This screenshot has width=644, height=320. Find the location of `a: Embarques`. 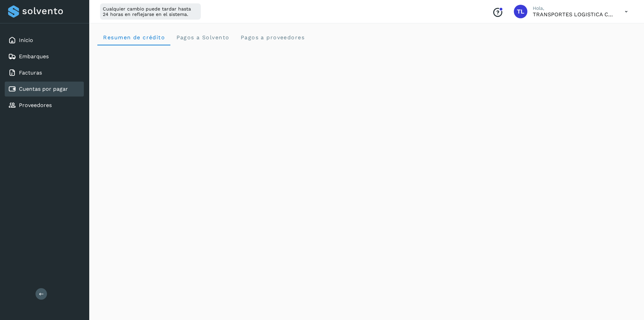

a: Embarques is located at coordinates (34, 56).